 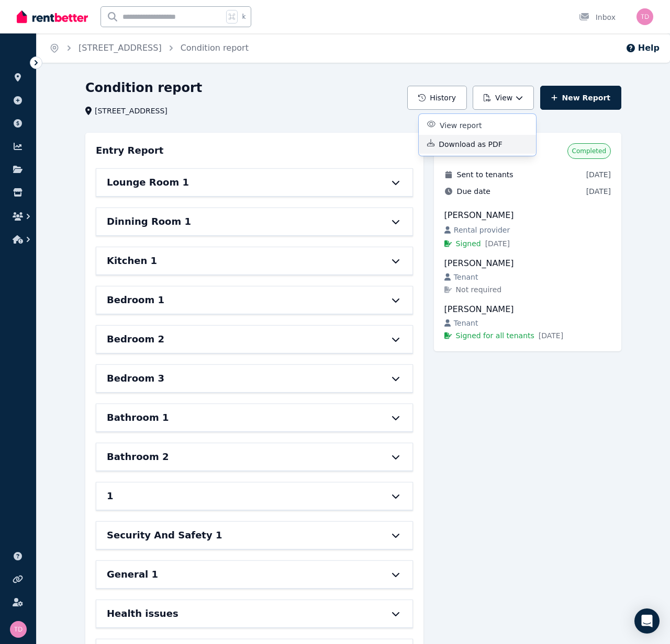 What do you see at coordinates (215, 48) in the screenshot?
I see `a: Condition report` at bounding box center [215, 48].